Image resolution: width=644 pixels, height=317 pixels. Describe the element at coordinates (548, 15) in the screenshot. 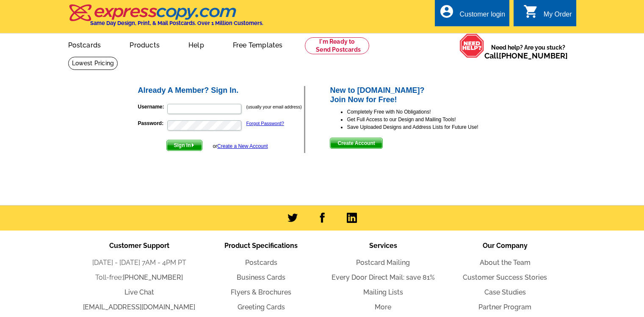

I see `a: shopping_cart My Order` at that location.